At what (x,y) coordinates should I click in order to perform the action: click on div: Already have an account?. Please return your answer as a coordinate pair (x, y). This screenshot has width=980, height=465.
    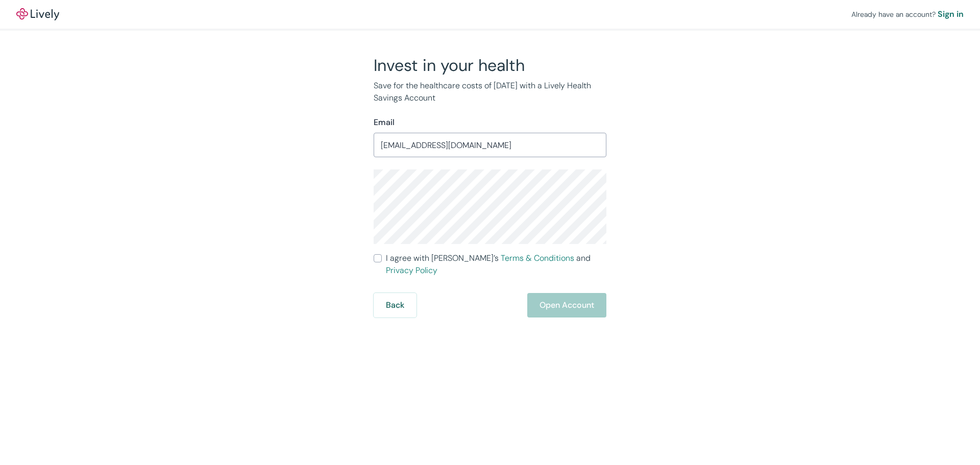
    Looking at the image, I should click on (907, 14).